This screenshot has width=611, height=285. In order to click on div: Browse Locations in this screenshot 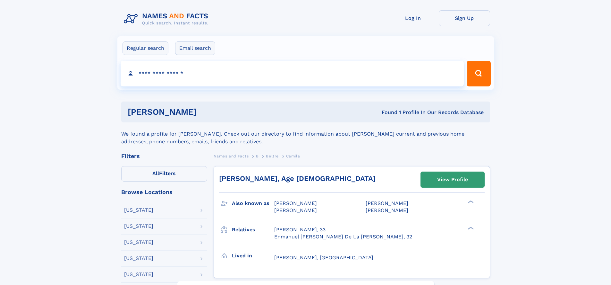, I will do `click(164, 192)`.